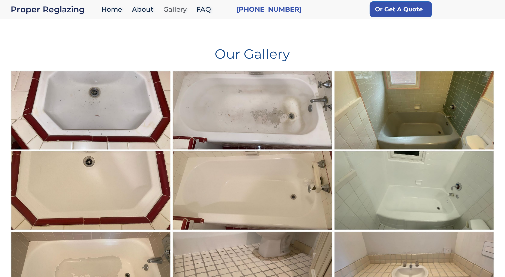 Image resolution: width=505 pixels, height=277 pixels. I want to click on a: Home, so click(113, 9).